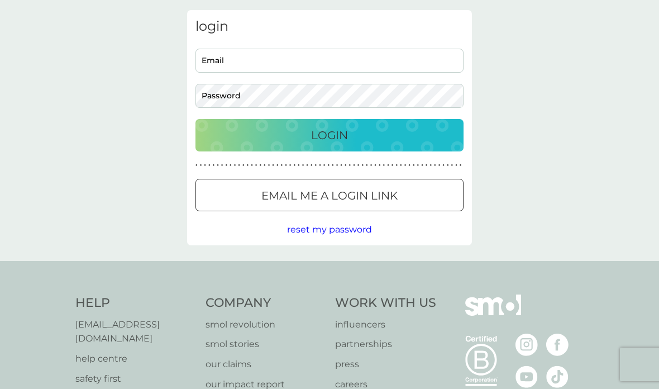 The width and height of the screenshot is (659, 389). What do you see at coordinates (265, 325) in the screenshot?
I see `a: smol revolution` at bounding box center [265, 325].